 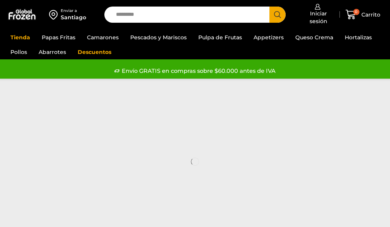 What do you see at coordinates (358, 37) in the screenshot?
I see `a: Hortalizas` at bounding box center [358, 37].